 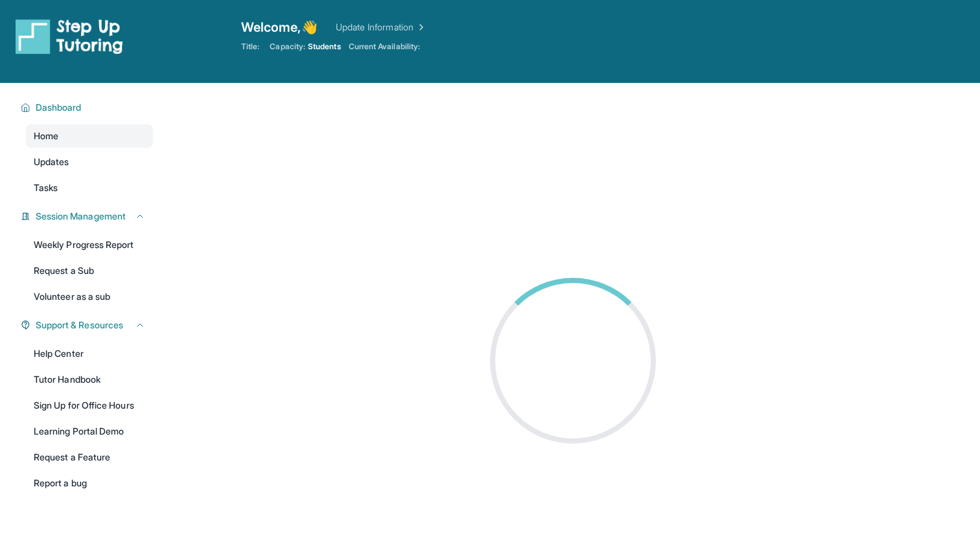 I want to click on img: logo, so click(x=69, y=37).